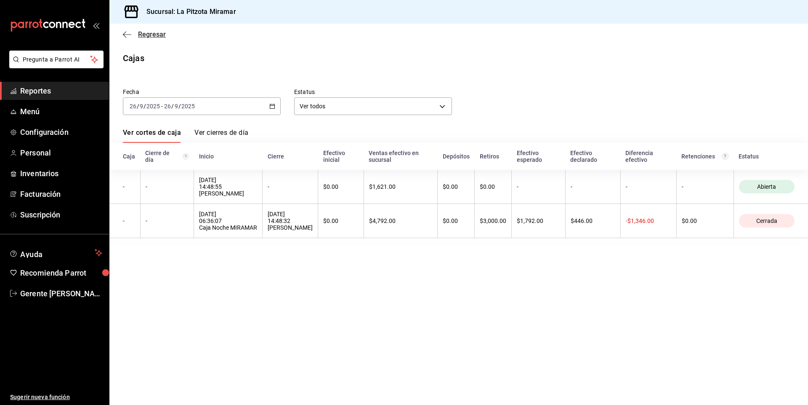  I want to click on label: Estatus, so click(373, 92).